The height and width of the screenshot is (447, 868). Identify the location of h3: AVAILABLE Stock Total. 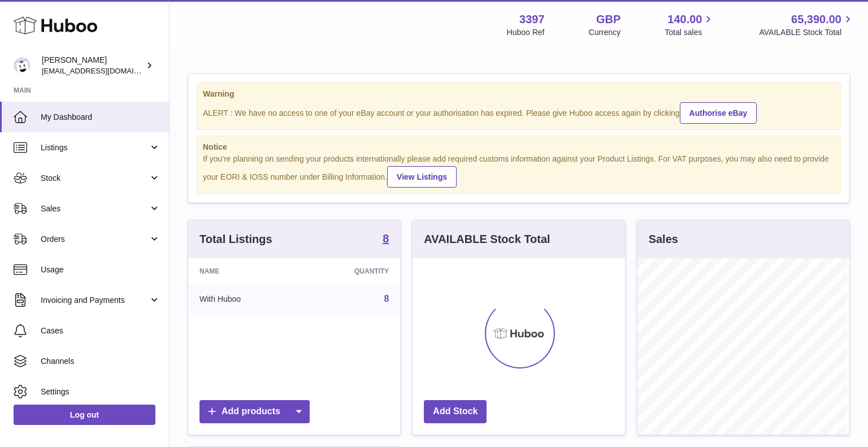
(487, 239).